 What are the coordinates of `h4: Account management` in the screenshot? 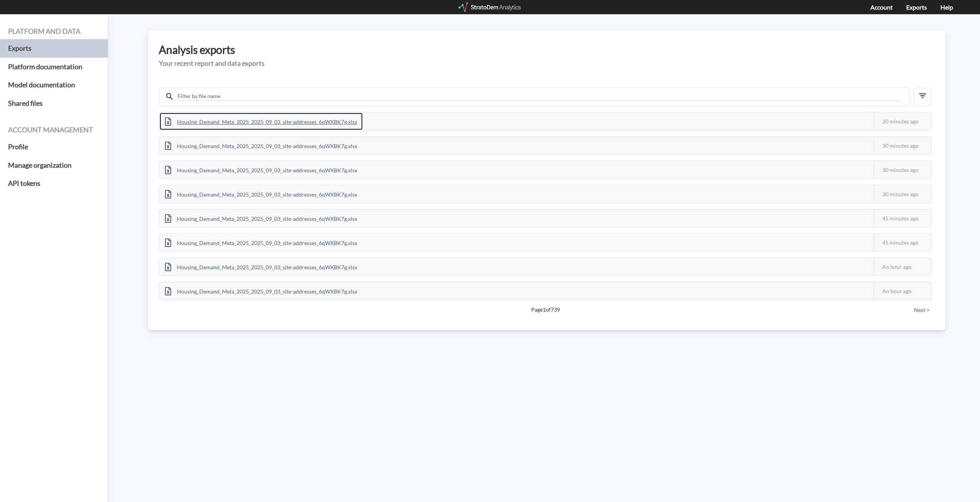 It's located at (54, 130).